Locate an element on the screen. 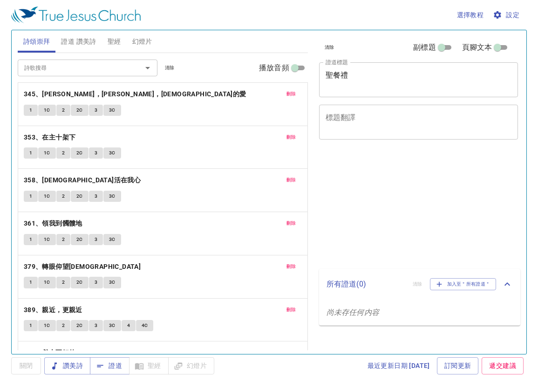 The height and width of the screenshot is (387, 538). p: 所有證道 ( 0 ) is located at coordinates (365, 284).